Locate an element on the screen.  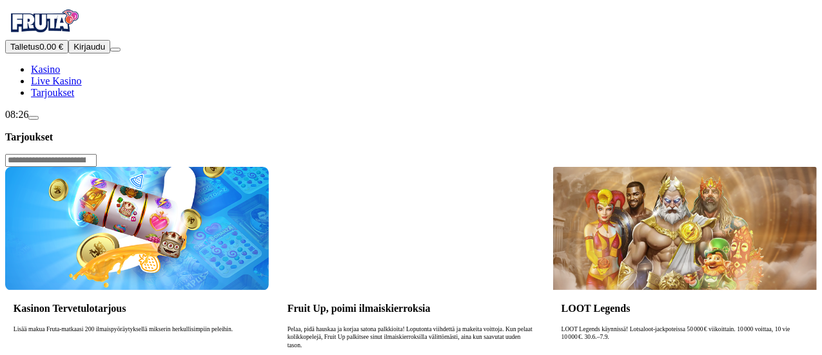
img: Fruit Up, poimi ilmaiskierroksia is located at coordinates (411, 228).